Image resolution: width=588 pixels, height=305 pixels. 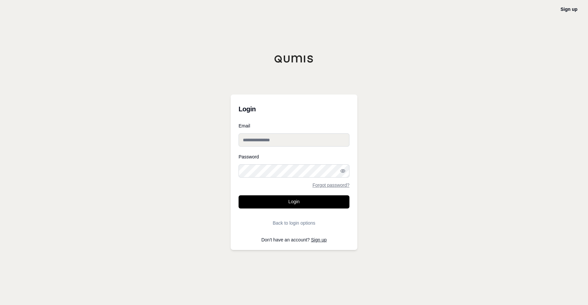 What do you see at coordinates (294, 240) in the screenshot?
I see `p: Don't have an account?` at bounding box center [294, 240].